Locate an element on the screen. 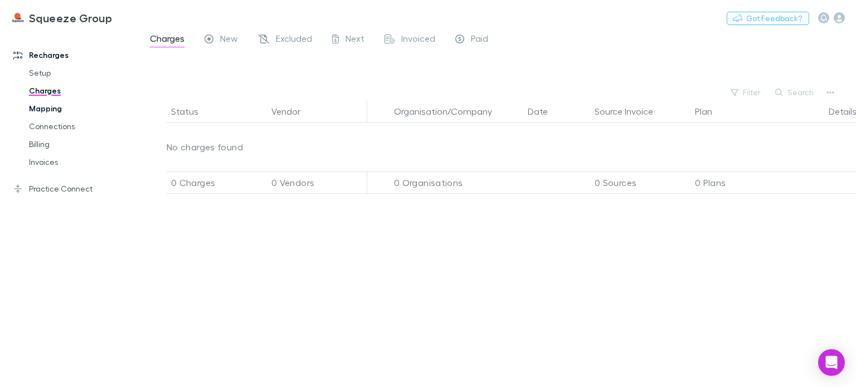 Image resolution: width=856 pixels, height=387 pixels. button: Vendor is located at coordinates (292, 111).